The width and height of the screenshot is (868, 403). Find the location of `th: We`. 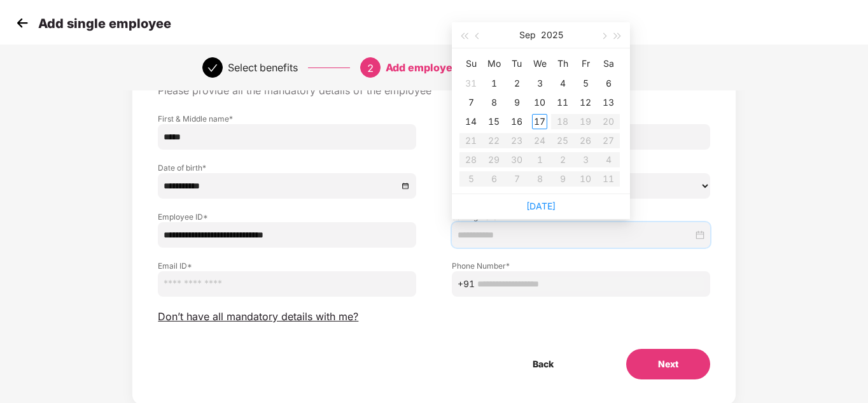

th: We is located at coordinates (539, 63).